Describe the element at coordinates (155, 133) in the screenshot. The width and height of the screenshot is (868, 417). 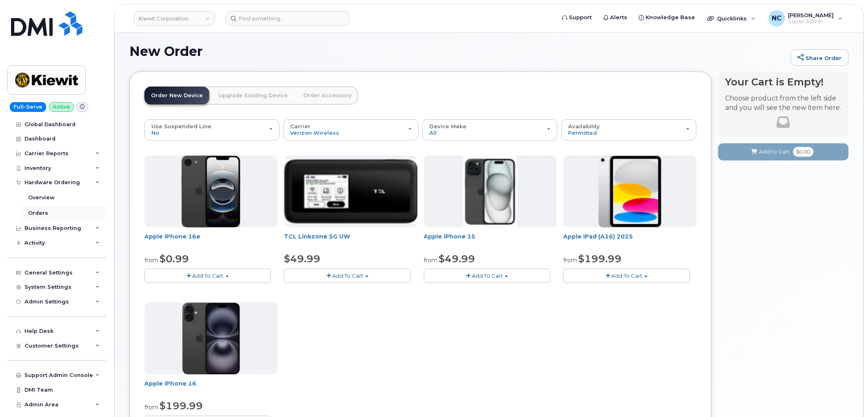
I see `span: No` at that location.